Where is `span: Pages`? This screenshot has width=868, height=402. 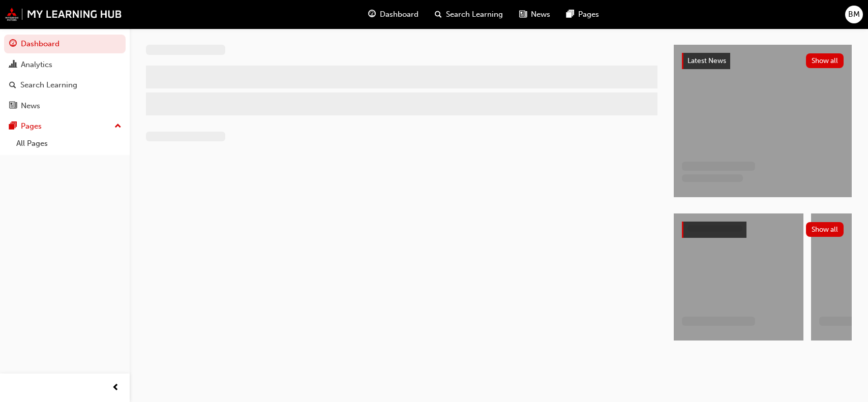 span: Pages is located at coordinates (588, 14).